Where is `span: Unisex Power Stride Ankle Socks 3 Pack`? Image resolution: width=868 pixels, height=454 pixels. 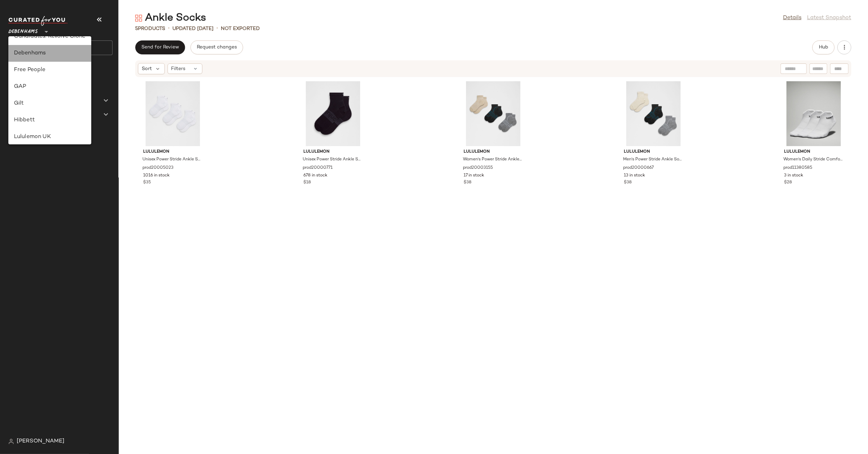 span: Unisex Power Stride Ankle Socks 3 Pack is located at coordinates (172, 159).